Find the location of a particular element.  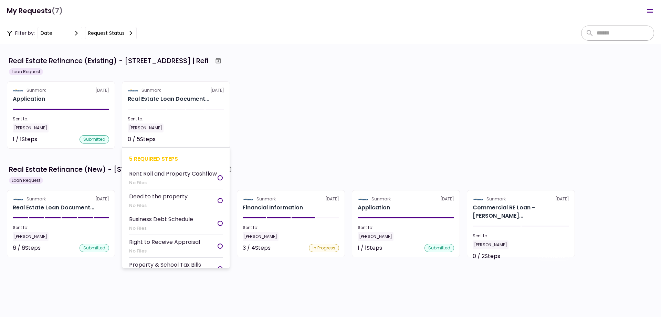

button: Request status is located at coordinates (111, 33).